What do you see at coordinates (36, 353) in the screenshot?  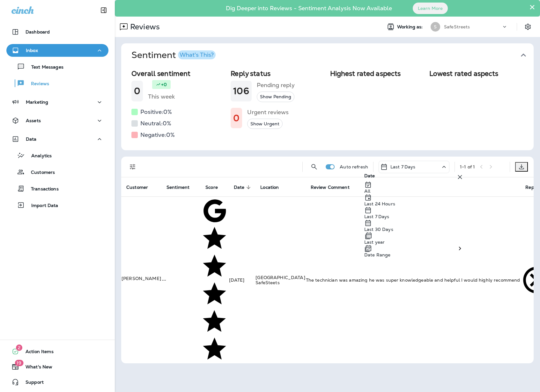 I see `span: Action Items` at bounding box center [36, 353].